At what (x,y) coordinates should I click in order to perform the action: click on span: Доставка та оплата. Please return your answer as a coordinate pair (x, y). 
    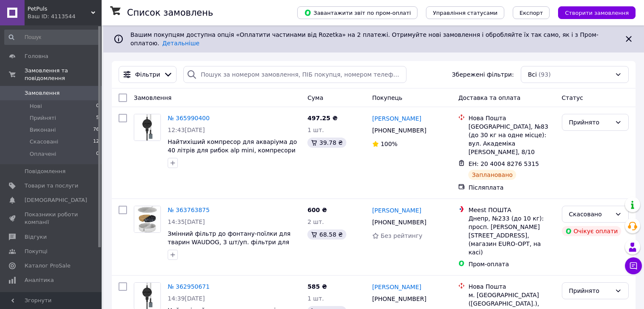
    Looking at the image, I should click on (489, 98).